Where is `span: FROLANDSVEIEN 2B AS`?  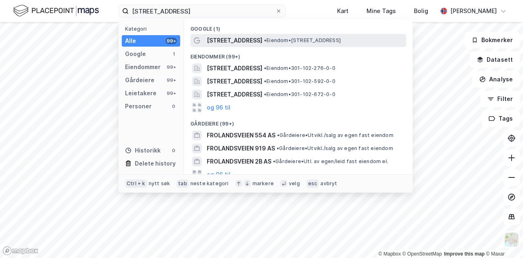 span: FROLANDSVEIEN 2B AS is located at coordinates (239, 161).